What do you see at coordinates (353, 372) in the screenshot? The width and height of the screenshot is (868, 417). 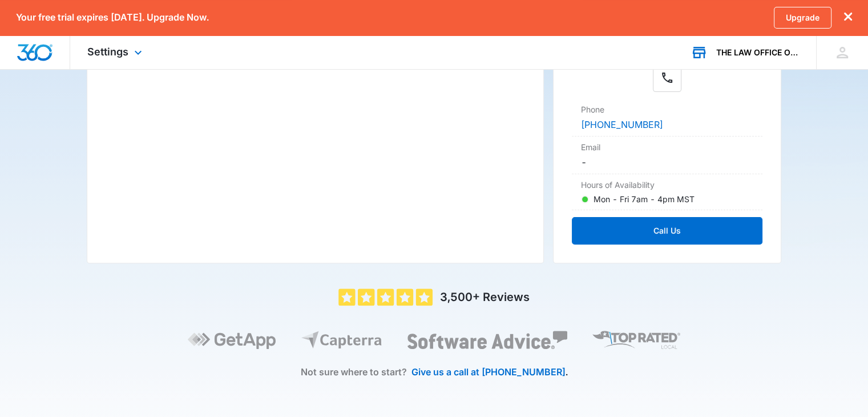 I see `p: Not sure where to start?` at bounding box center [353, 372].